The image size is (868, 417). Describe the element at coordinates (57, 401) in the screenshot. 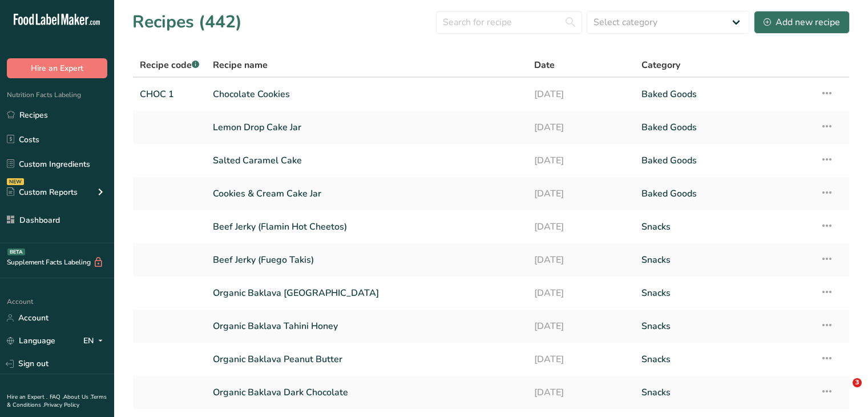

I see `a: Terms & Conditions .` at that location.